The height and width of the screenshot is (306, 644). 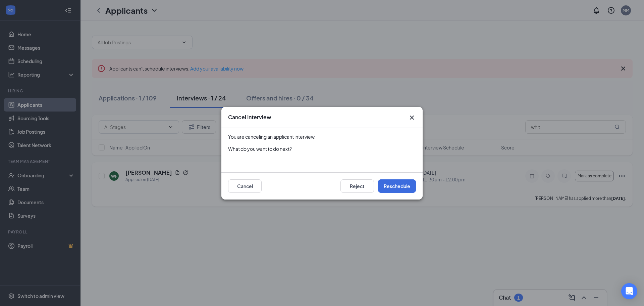 What do you see at coordinates (250, 117) in the screenshot?
I see `h3: Cancel Interview` at bounding box center [250, 117].